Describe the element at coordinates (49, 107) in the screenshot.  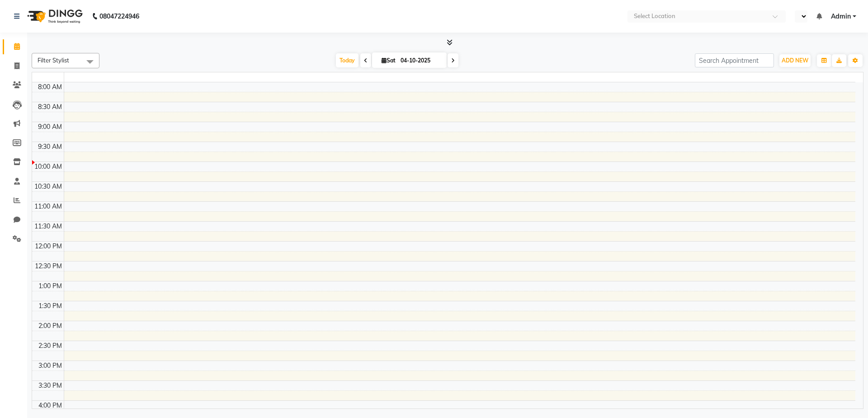
I see `div: 8:30 AM` at that location.